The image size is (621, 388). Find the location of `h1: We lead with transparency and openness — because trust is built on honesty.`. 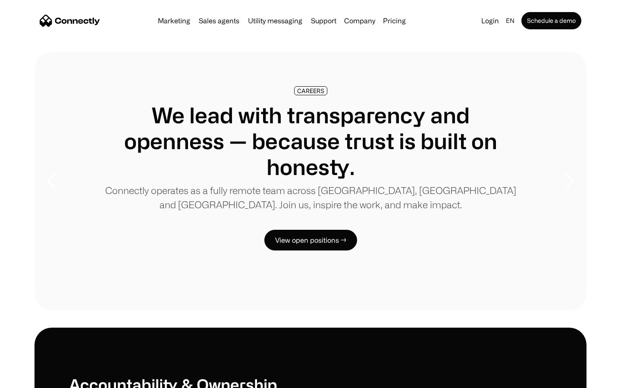

h1: We lead with transparency and openness — because trust is built on honesty. is located at coordinates (310, 141).